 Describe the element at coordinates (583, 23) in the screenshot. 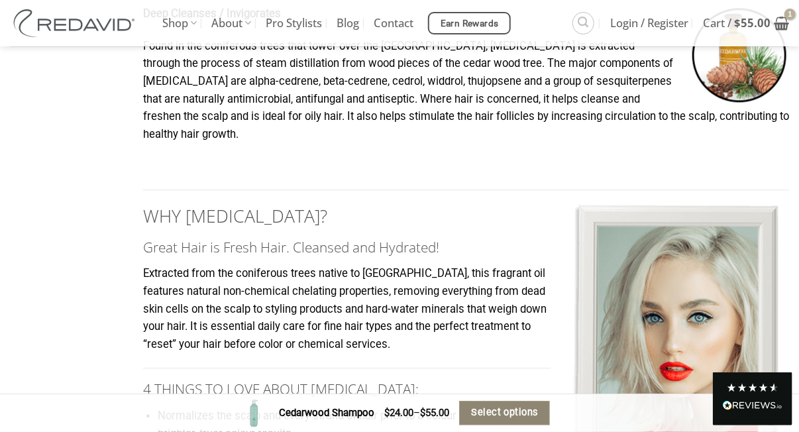

I see `a: Search` at that location.